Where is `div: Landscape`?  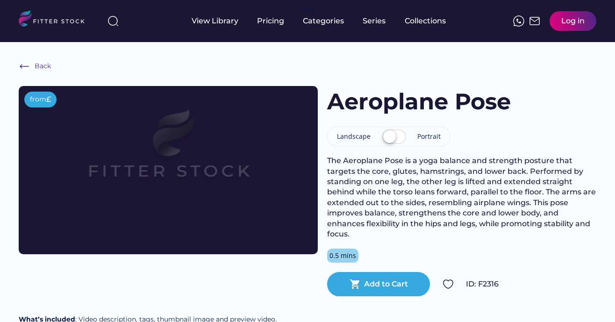 div: Landscape is located at coordinates (354, 136).